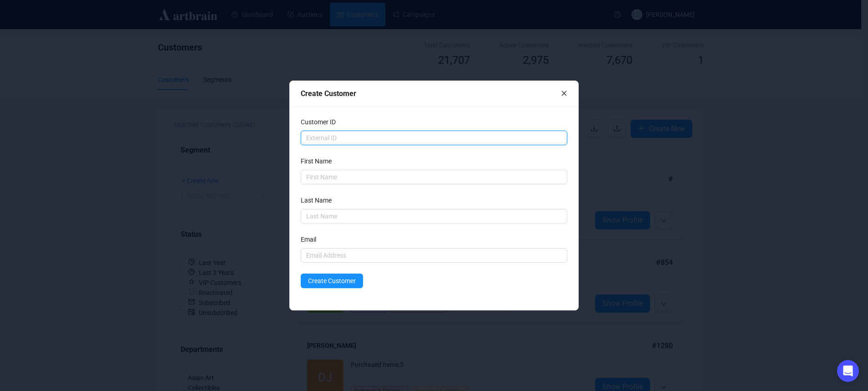 The image size is (868, 391). What do you see at coordinates (434, 138) in the screenshot?
I see `input: External ID` at bounding box center [434, 138].